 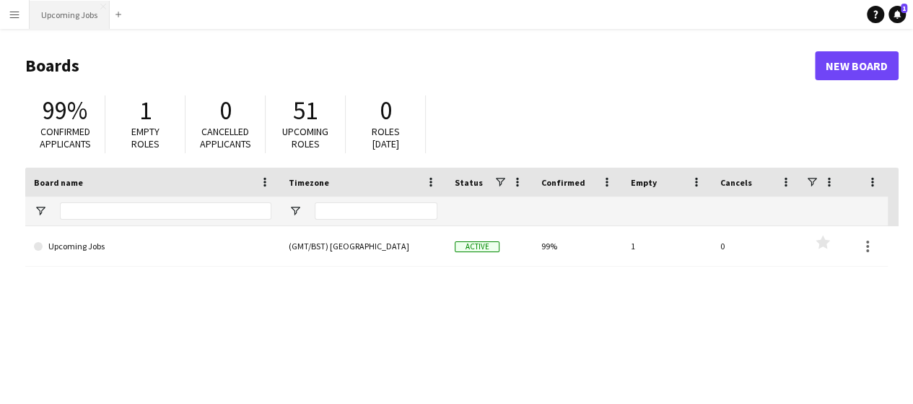 I want to click on div: 99%, so click(x=578, y=245).